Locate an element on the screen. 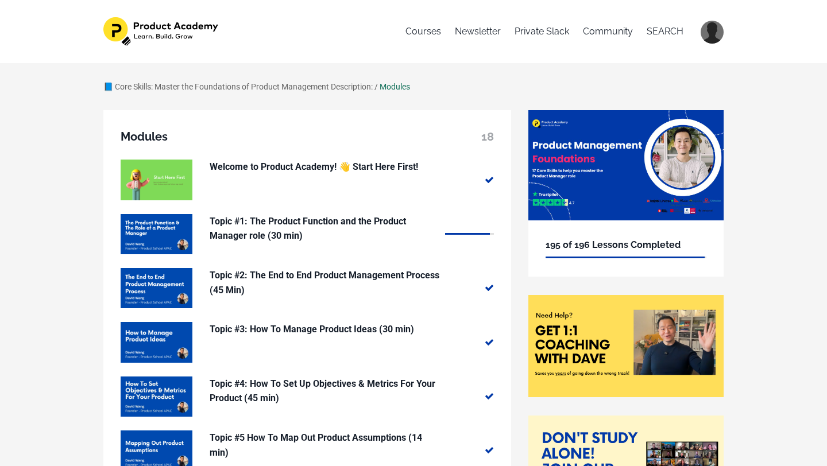  p: Topic #3: How To Manage Product Ideas (30 min) is located at coordinates (324, 329).